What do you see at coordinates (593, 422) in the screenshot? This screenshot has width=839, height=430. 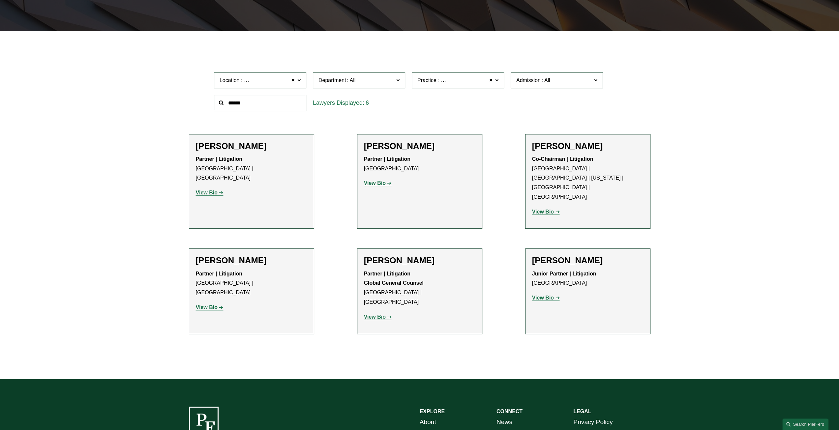 I see `a: Privacy Policy` at bounding box center [593, 422].